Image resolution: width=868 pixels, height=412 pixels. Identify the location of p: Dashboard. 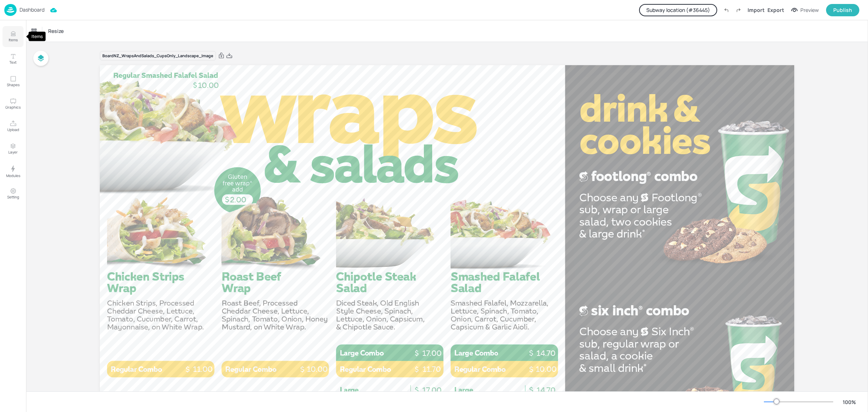
(32, 10).